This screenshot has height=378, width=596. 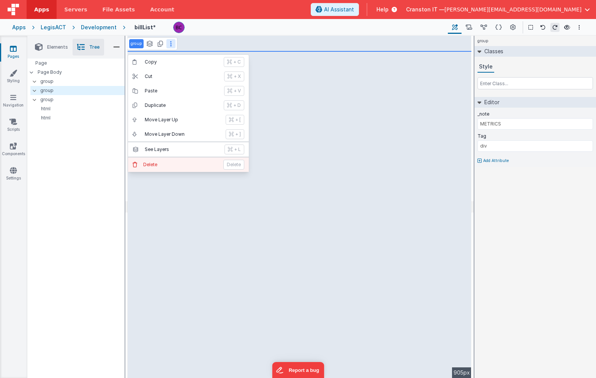 I want to click on p: Move Layer Down, so click(x=183, y=134).